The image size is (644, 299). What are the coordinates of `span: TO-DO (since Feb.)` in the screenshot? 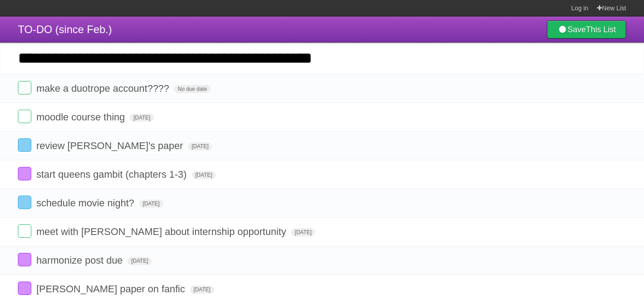 It's located at (65, 29).